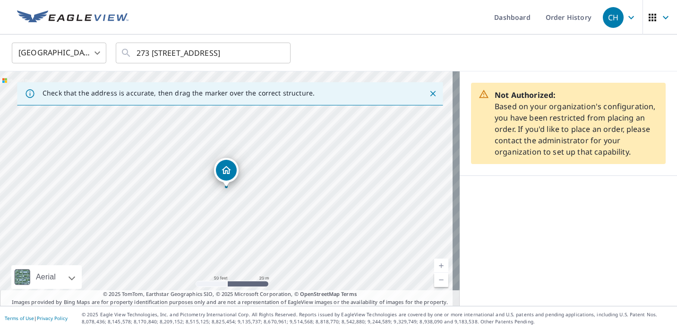 The width and height of the screenshot is (677, 330). What do you see at coordinates (179, 93) in the screenshot?
I see `p: Check that the address is accurate, then drag the marker over the correct structure.` at bounding box center [179, 93].